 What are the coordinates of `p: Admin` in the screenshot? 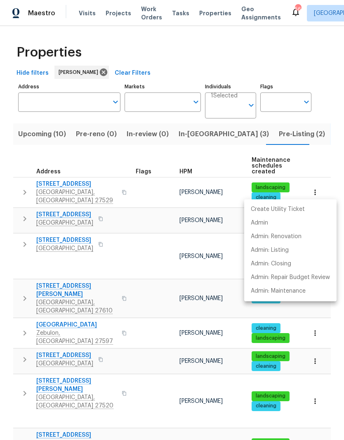 It's located at (259, 223).